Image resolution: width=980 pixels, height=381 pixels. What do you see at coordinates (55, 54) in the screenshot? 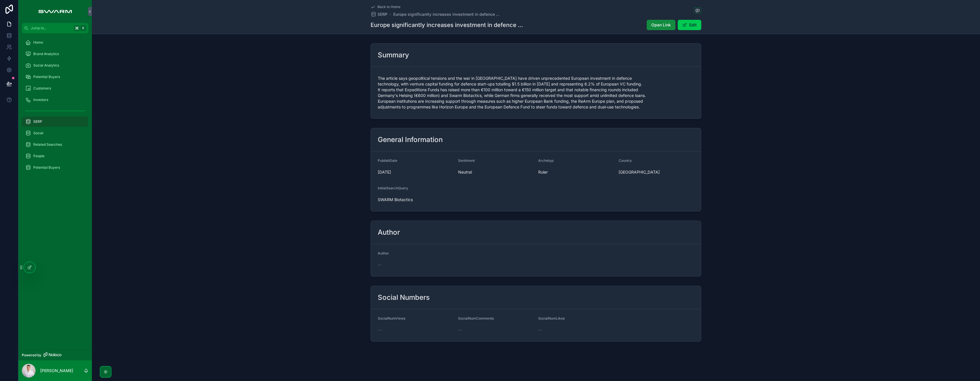
I see `a: Brand Analytics` at bounding box center [55, 54].